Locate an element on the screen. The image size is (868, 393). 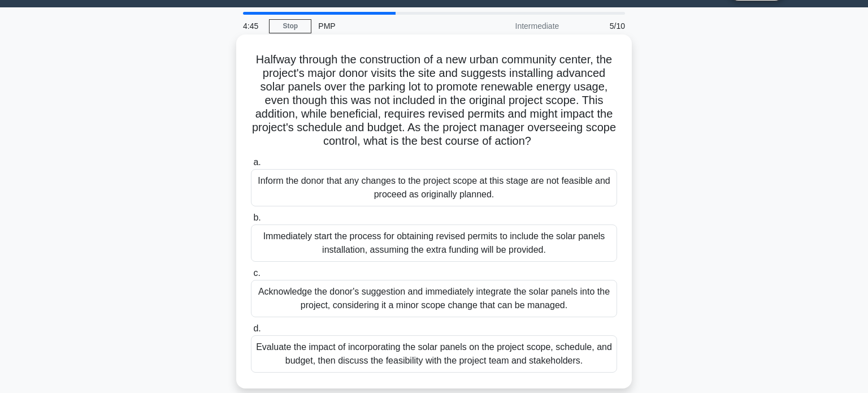
div: 4:45 is located at coordinates (252, 26).